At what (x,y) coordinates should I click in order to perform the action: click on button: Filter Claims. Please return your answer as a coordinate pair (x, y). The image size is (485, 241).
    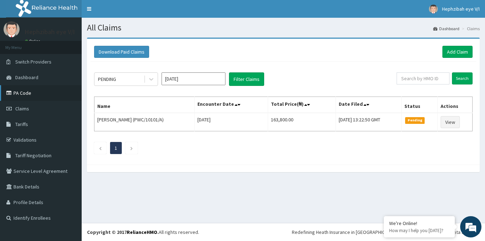
    Looking at the image, I should click on (246, 79).